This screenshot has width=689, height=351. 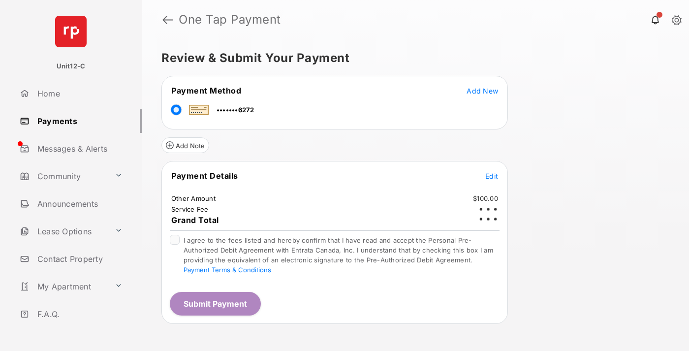 What do you see at coordinates (235, 110) in the screenshot?
I see `span: •••••••6272` at bounding box center [235, 110].